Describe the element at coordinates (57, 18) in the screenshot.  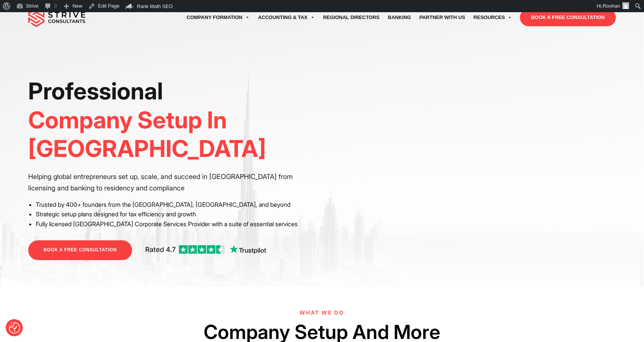
I see `img: main-logo.svg` at that location.